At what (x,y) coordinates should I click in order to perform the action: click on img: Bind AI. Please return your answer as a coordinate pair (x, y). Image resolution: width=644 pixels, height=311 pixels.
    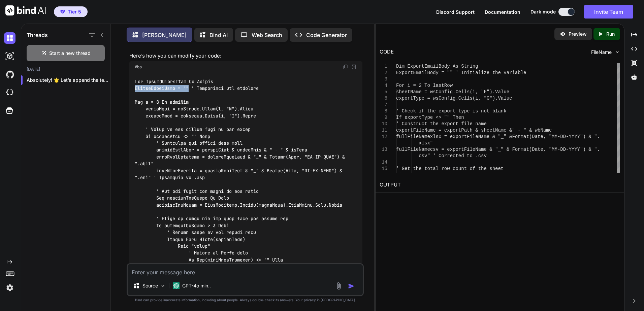
    Looking at the image, I should click on (25, 11).